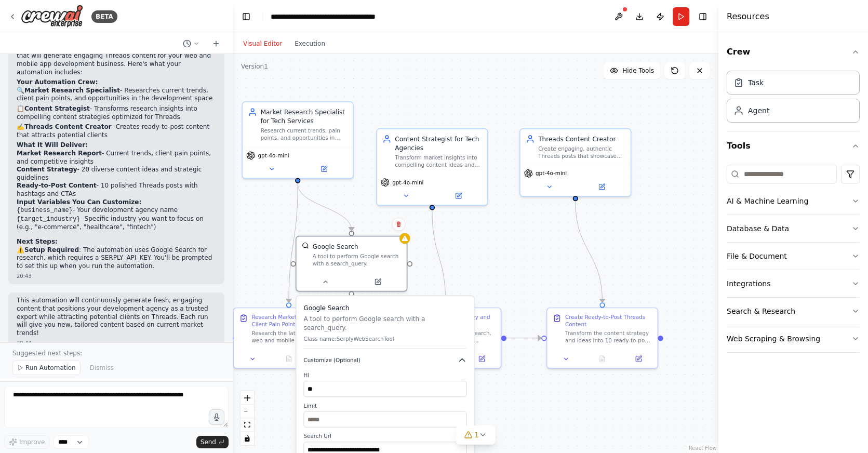 Image resolution: width=868 pixels, height=453 pixels. What do you see at coordinates (524, 337) in the screenshot?
I see `g: Edge from 1e795ca6-82a8-4573-9fc1-1e7f8a2630d6 to 989d82f7-cf7a-41bf-8e19-195971941e2b` at bounding box center [524, 337].